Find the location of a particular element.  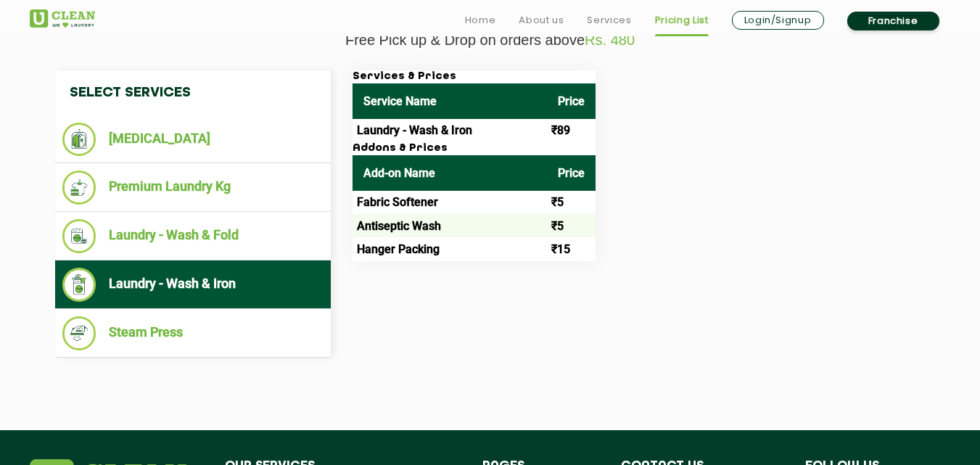

th: Add-on Name is located at coordinates (450, 172).